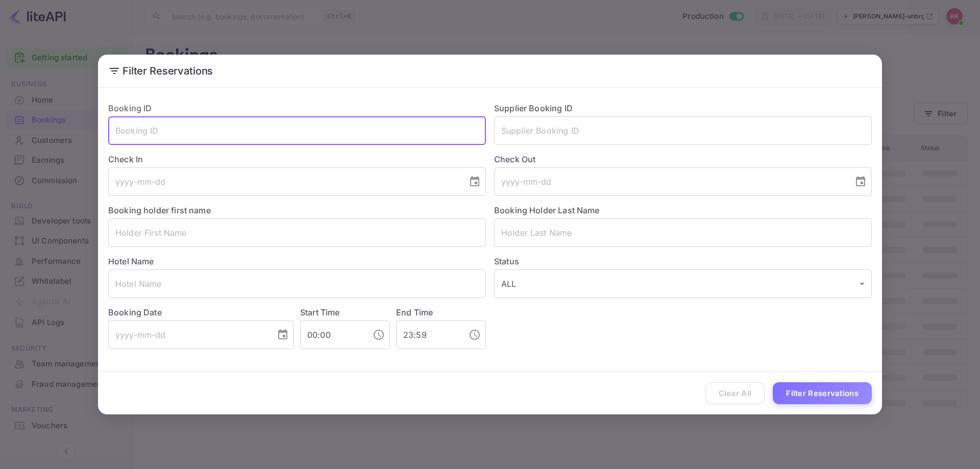 The height and width of the screenshot is (469, 980). I want to click on label: Check Out, so click(683, 160).